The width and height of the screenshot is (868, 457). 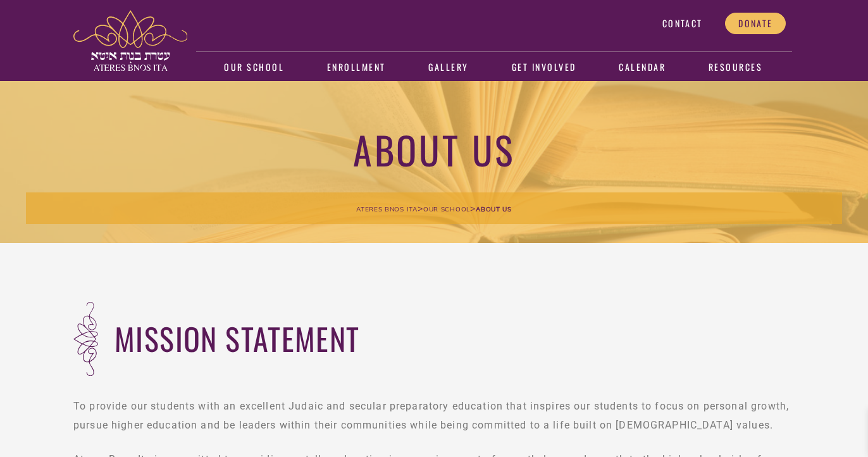 I want to click on span: About us, so click(x=493, y=209).